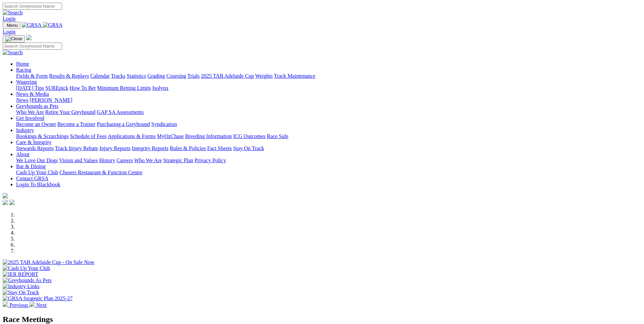 This screenshot has height=324, width=644. I want to click on a: Become an Owner, so click(36, 124).